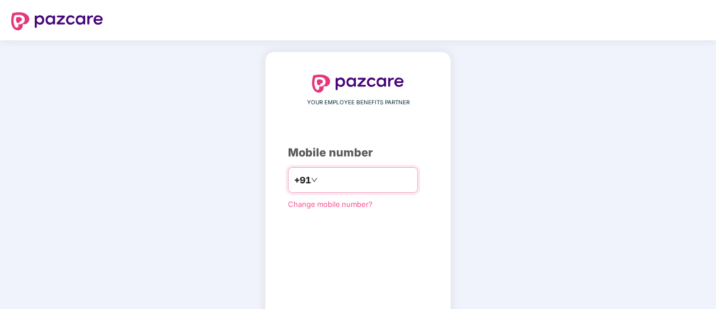 The width and height of the screenshot is (716, 309). What do you see at coordinates (358, 102) in the screenshot?
I see `span: YOUR EMPLOYEE BENEFITS PARTNER` at bounding box center [358, 102].